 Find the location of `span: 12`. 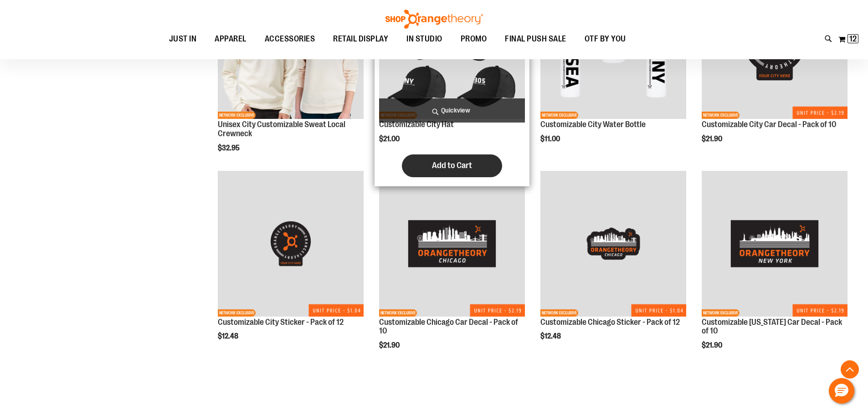

span: 12 is located at coordinates (853, 39).